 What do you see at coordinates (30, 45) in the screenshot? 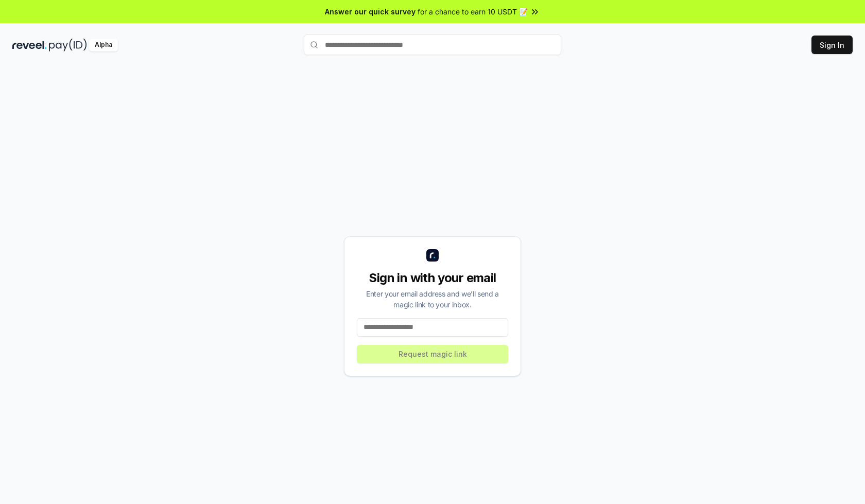
I see `img: reveel_dark` at bounding box center [30, 45].